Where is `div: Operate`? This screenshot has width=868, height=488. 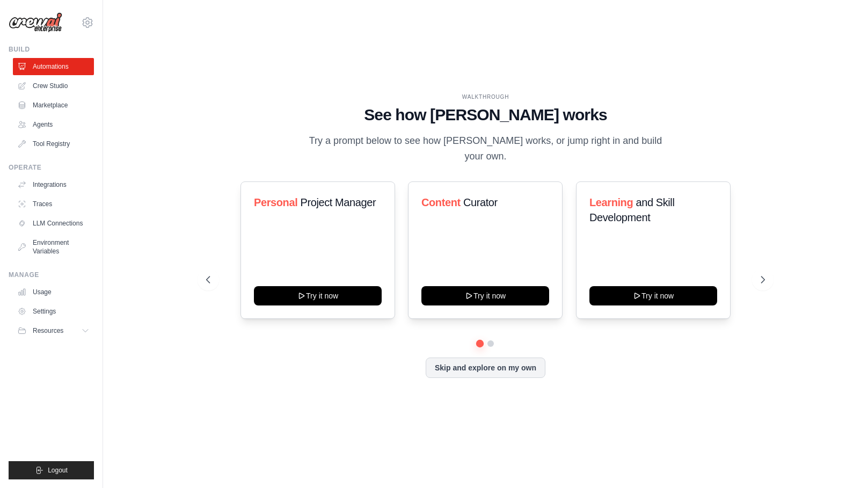 div: Operate is located at coordinates (51, 167).